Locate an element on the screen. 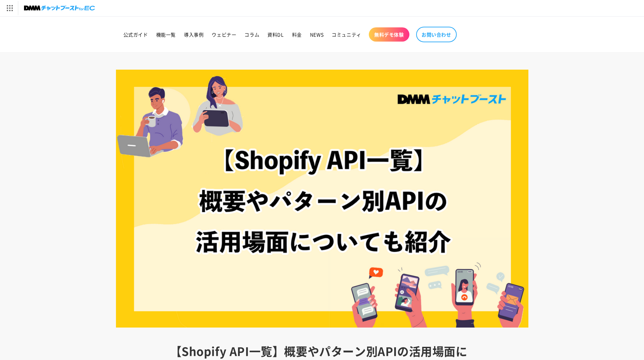 This screenshot has width=644, height=360. span: コラム is located at coordinates (252, 34).